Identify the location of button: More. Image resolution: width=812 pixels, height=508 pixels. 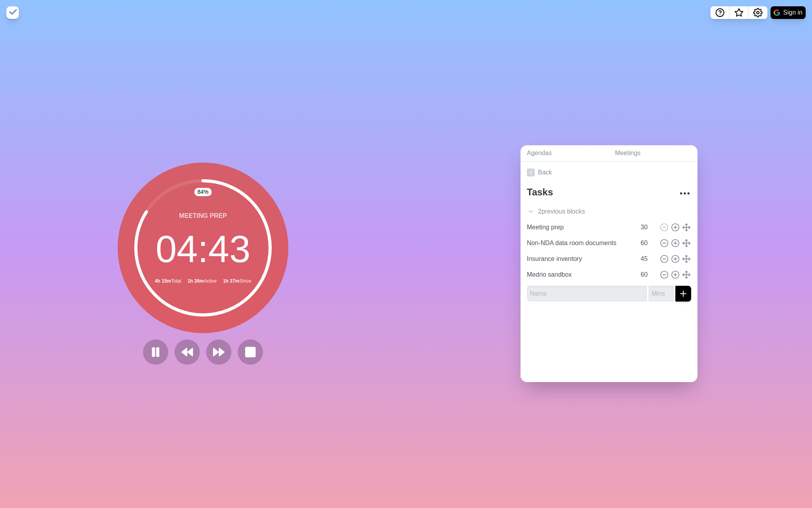
(685, 194).